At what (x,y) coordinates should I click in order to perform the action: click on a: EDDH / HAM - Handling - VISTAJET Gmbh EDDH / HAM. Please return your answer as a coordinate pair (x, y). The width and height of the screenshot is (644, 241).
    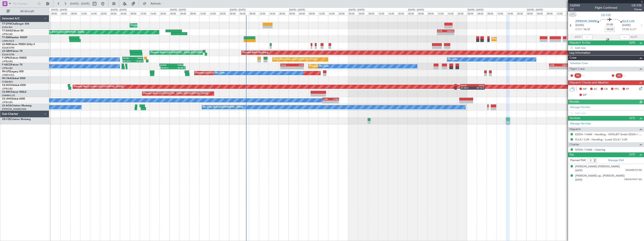
    Looking at the image, I should click on (608, 134).